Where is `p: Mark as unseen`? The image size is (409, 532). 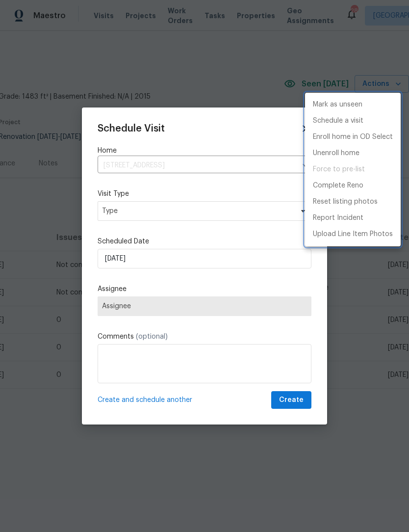
p: Mark as unseen is located at coordinates (337, 105).